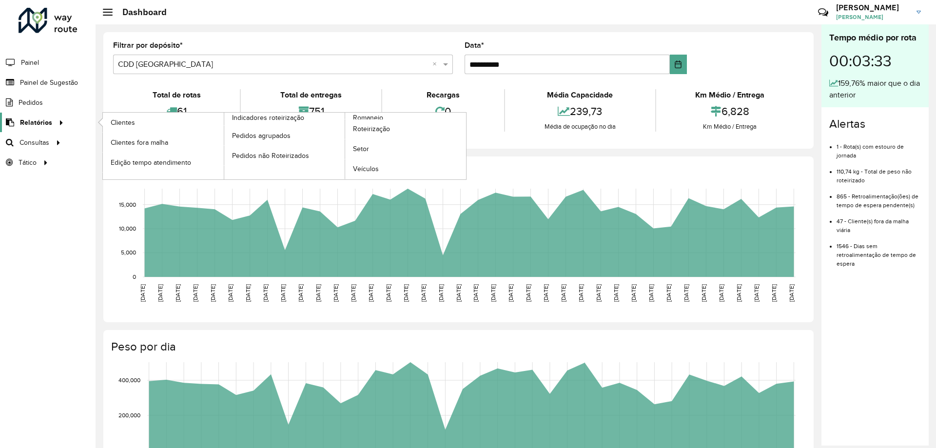 This screenshot has width=936, height=448. I want to click on div: Total de entregas, so click(310, 95).